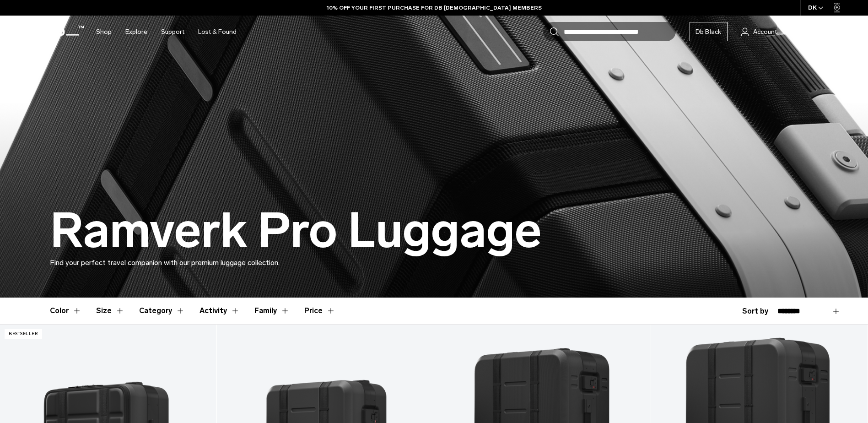 This screenshot has height=423, width=868. I want to click on button: Bag, so click(802, 32).